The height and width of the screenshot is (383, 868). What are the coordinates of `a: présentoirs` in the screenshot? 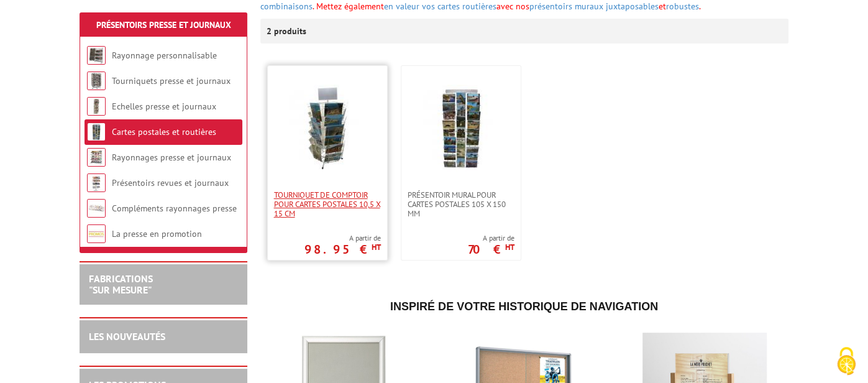 It's located at (551, 6).